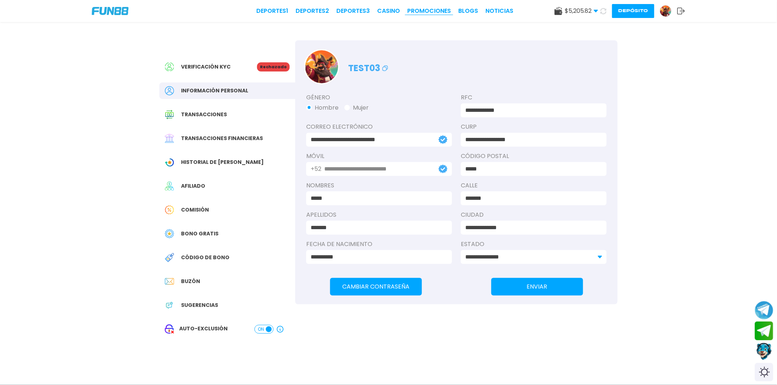 The width and height of the screenshot is (777, 385). What do you see at coordinates (227, 282) in the screenshot?
I see `a: InboxBuzón` at bounding box center [227, 282].